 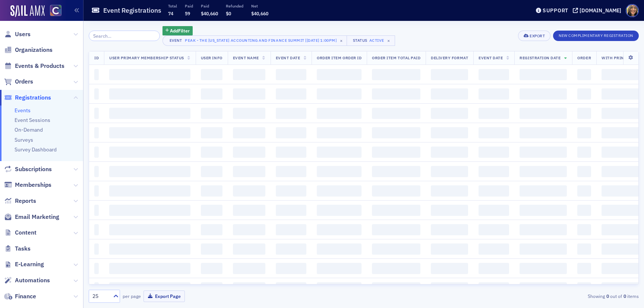 What do you see at coordinates (22, 249) in the screenshot?
I see `span: Tasks` at bounding box center [22, 249].